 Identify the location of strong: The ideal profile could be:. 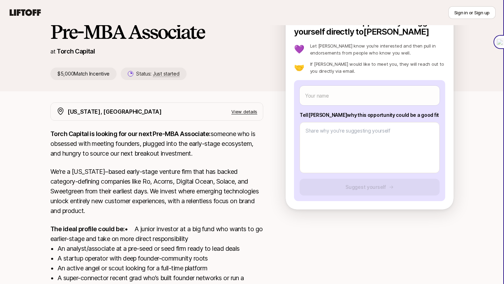
(87, 229).